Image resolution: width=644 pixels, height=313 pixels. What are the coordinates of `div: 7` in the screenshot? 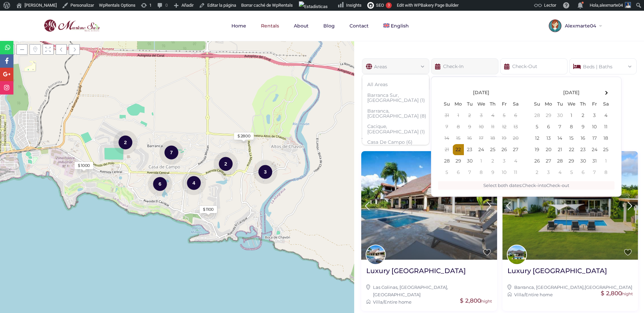 It's located at (172, 152).